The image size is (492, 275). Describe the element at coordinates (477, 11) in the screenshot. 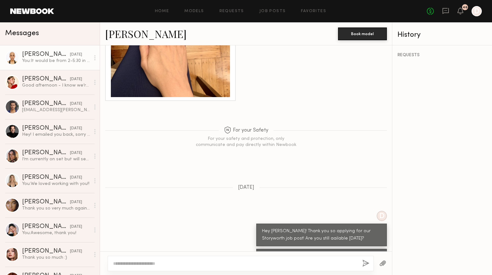

I see `a: D` at that location.